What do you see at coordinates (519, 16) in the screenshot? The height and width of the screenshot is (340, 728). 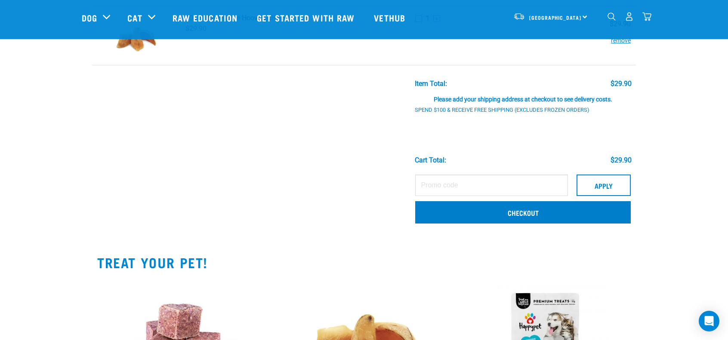 I see `img: van-moving.png` at bounding box center [519, 16].